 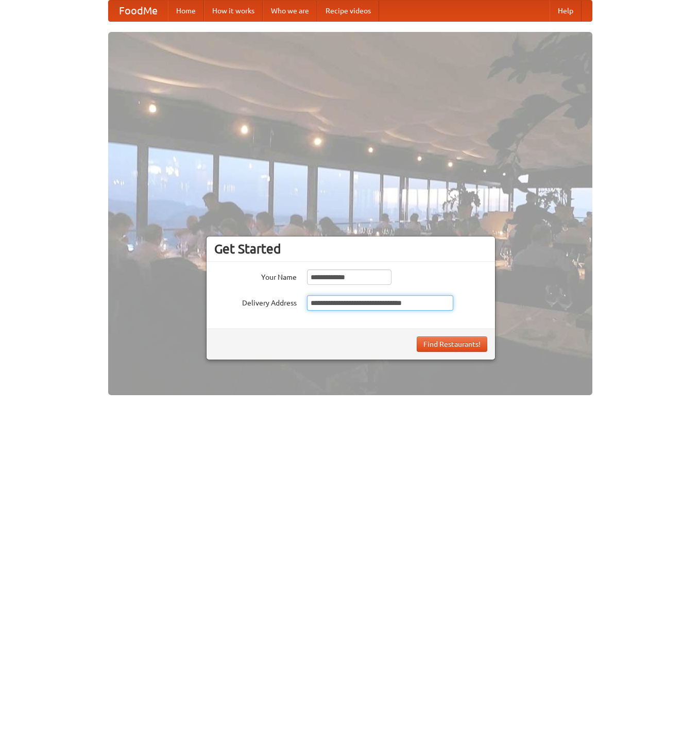 I want to click on a: Recipe videos, so click(x=348, y=11).